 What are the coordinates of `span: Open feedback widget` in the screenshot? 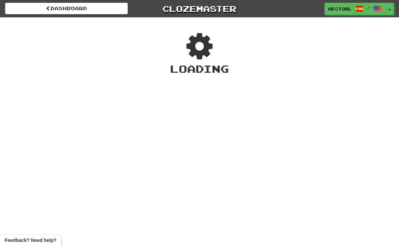 It's located at (31, 240).